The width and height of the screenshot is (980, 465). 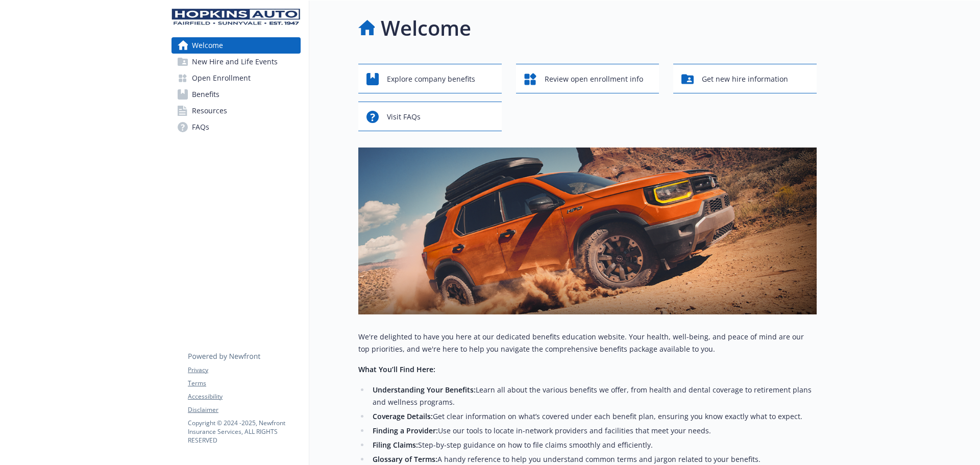 What do you see at coordinates (426, 29) in the screenshot?
I see `h1: Welcome` at bounding box center [426, 29].